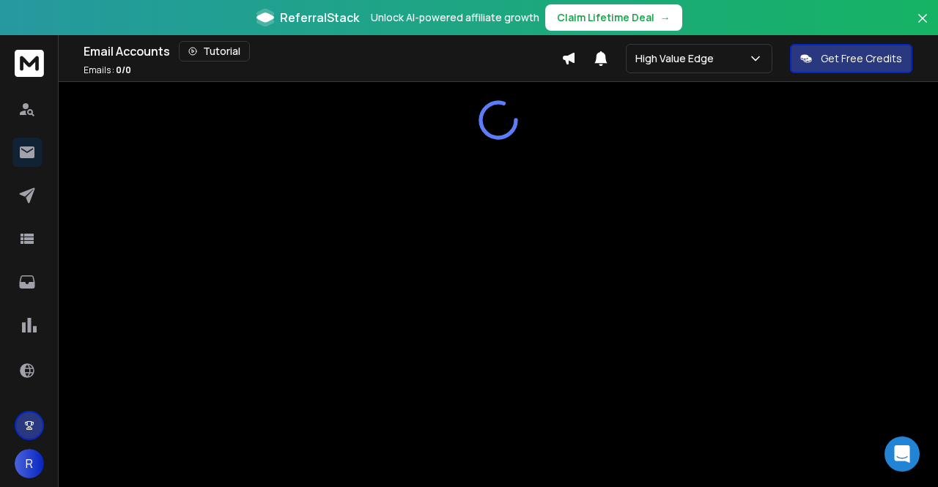 This screenshot has height=487, width=938. Describe the element at coordinates (29, 464) in the screenshot. I see `button: R` at that location.